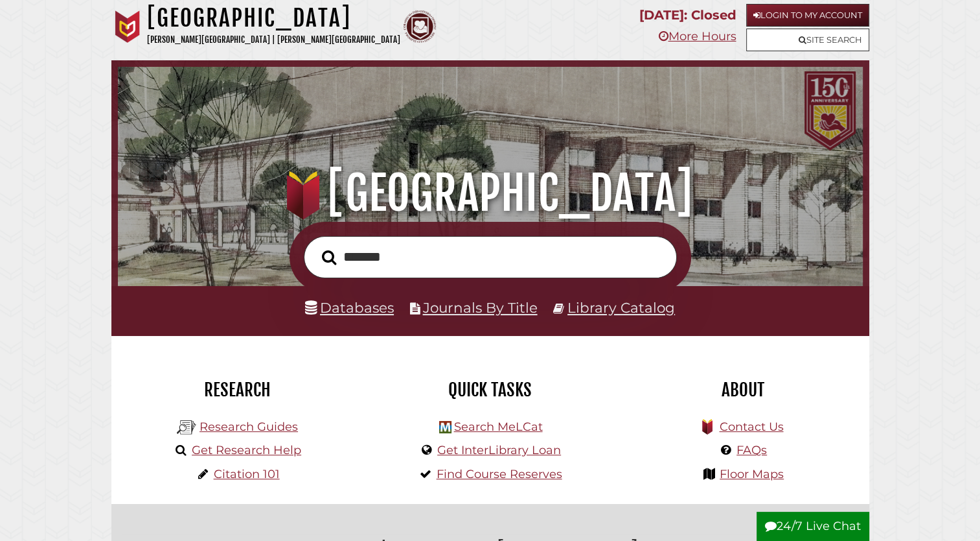 The image size is (980, 541). Describe the element at coordinates (329, 258) in the screenshot. I see `button: Search` at that location.